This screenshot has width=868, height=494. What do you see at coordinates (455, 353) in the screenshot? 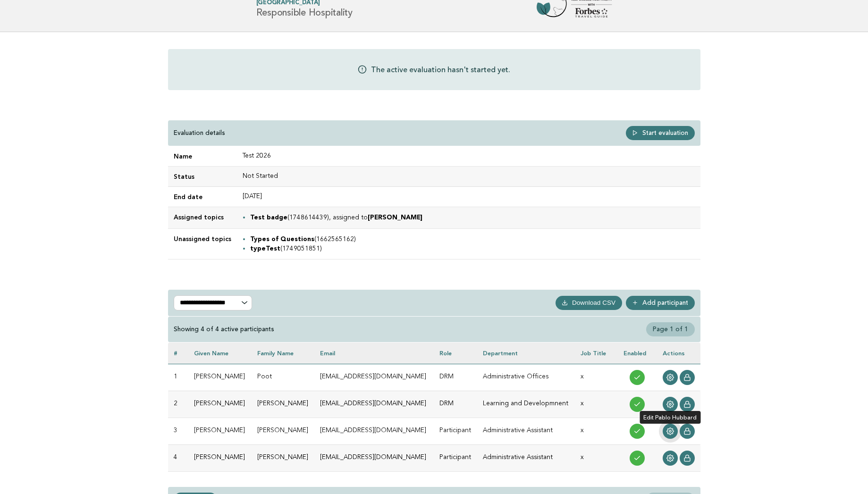
I see `th: Role` at bounding box center [455, 353].